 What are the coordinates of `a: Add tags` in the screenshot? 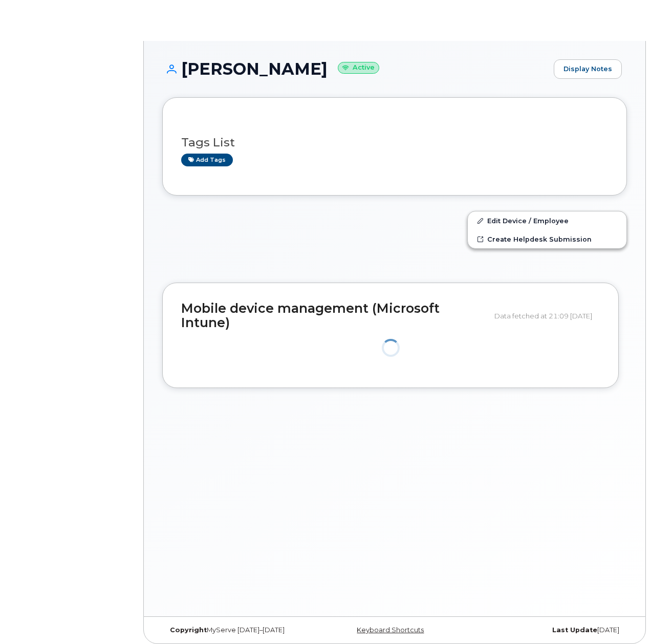 It's located at (207, 160).